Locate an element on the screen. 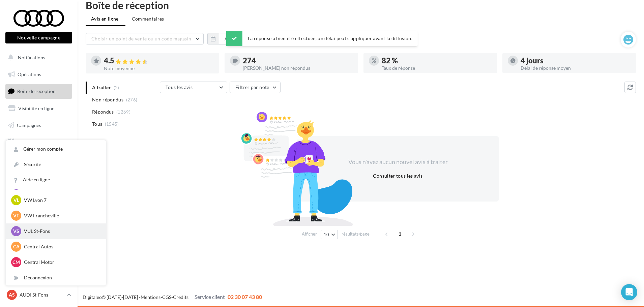 Image resolution: width=644 pixels, height=307 pixels. a: Campagnes is located at coordinates (39, 126).